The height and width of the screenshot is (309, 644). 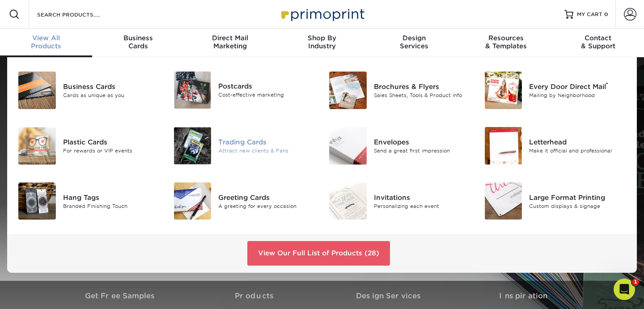 I want to click on div: Cards as unique as you, so click(x=111, y=95).